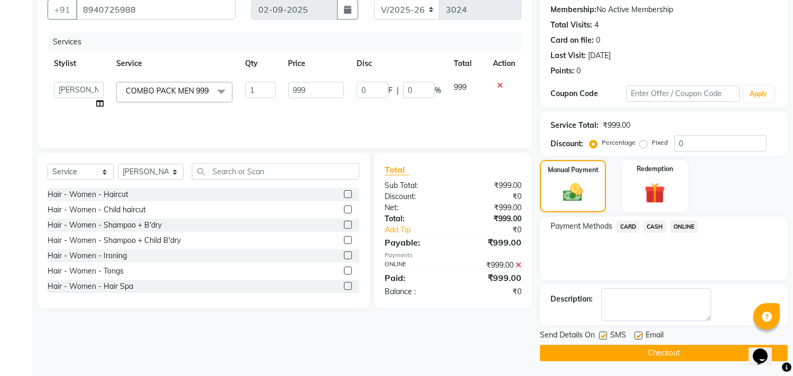  I want to click on span: SMS, so click(618, 336).